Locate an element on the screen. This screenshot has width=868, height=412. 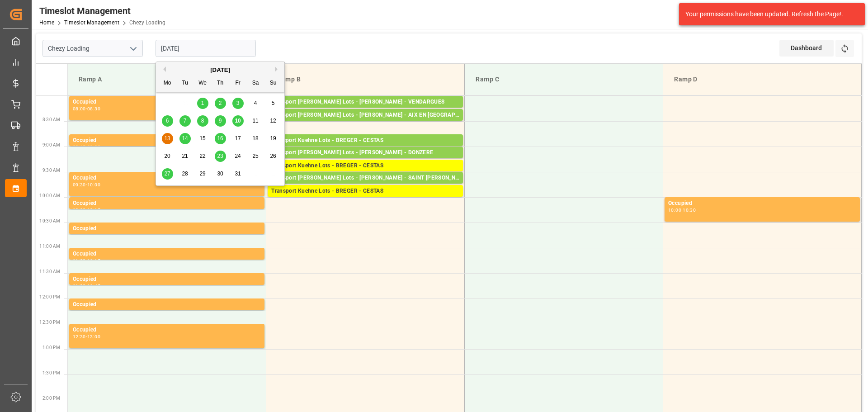
div: 11:00 is located at coordinates (79, 261).